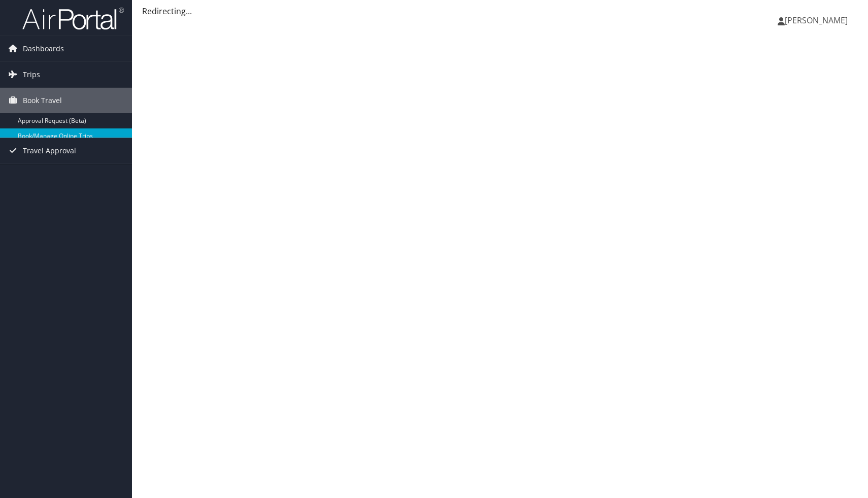 The image size is (868, 498). Describe the element at coordinates (43, 49) in the screenshot. I see `span: Dashboards` at that location.